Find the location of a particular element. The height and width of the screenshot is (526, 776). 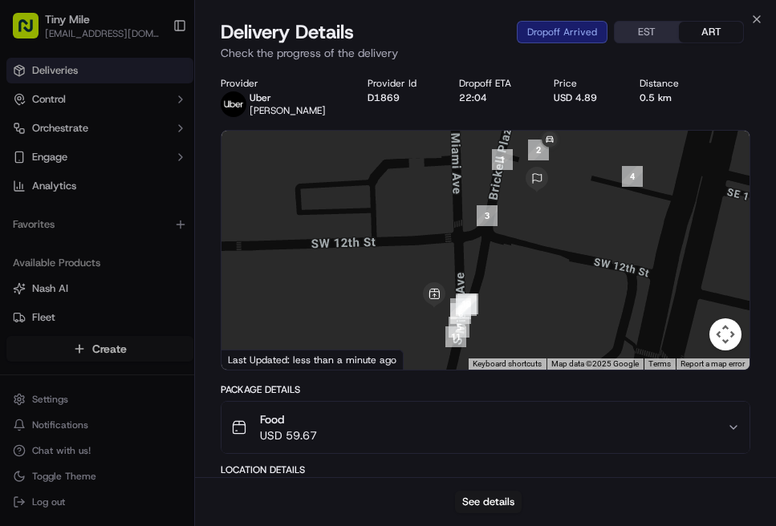

div: 4 is located at coordinates (632, 176).